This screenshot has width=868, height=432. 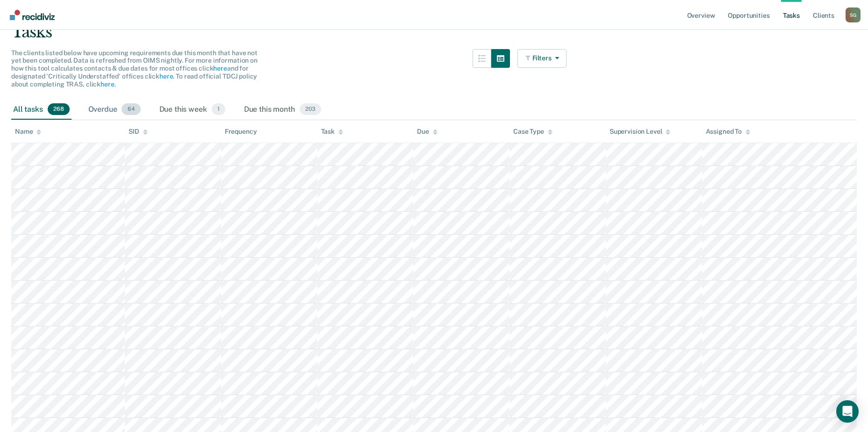 I want to click on div: All tasks268, so click(x=41, y=110).